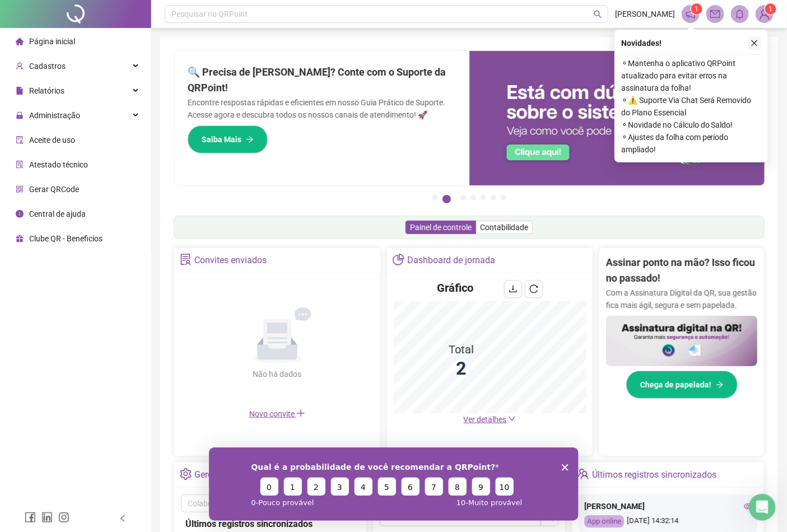 This screenshot has height=532, width=787. I want to click on span: Atestado técnico, so click(58, 165).